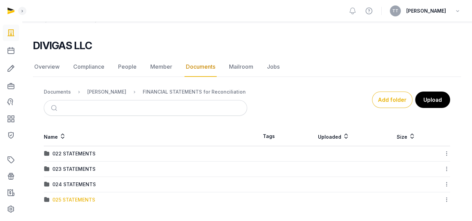 The height and width of the screenshot is (221, 472). I want to click on a: Jobs, so click(273, 67).